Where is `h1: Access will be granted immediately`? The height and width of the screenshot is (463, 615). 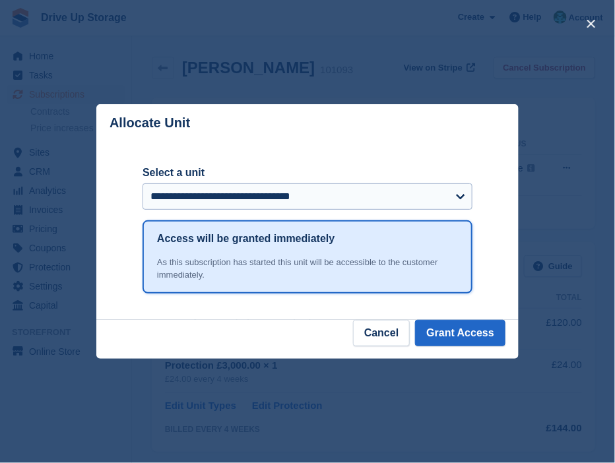
h1: Access will be granted immediately is located at coordinates (246, 239).